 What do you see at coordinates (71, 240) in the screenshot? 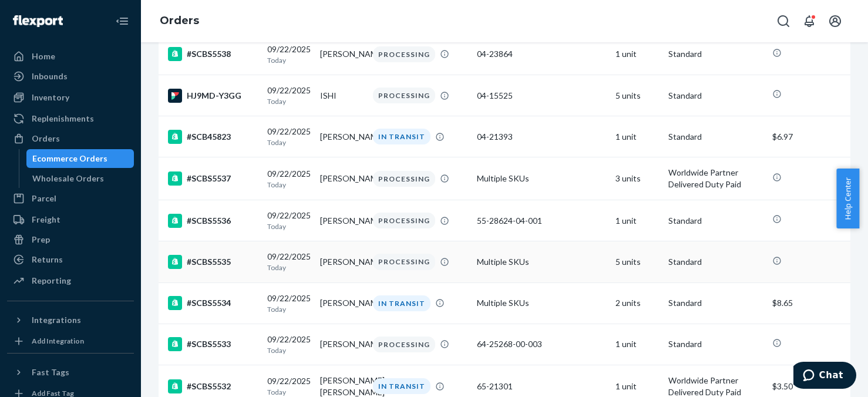
I see `a: Prep` at bounding box center [71, 240].